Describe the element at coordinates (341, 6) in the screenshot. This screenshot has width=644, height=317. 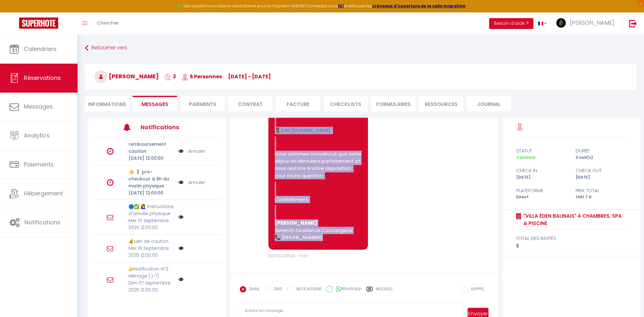
I see `strong: ICI` at that location.